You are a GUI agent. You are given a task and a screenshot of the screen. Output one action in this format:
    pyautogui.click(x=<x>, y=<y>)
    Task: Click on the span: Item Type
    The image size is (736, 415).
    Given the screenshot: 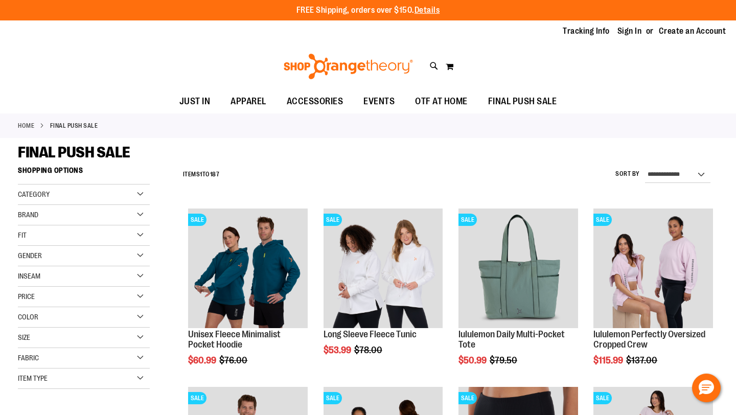 What is the action you would take?
    pyautogui.click(x=33, y=378)
    